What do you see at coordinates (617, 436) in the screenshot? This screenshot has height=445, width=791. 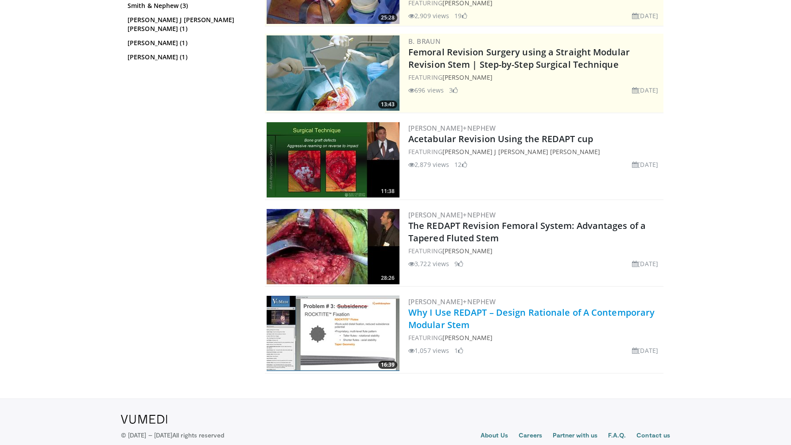 I see `a: F.A.Q.` at bounding box center [617, 436].